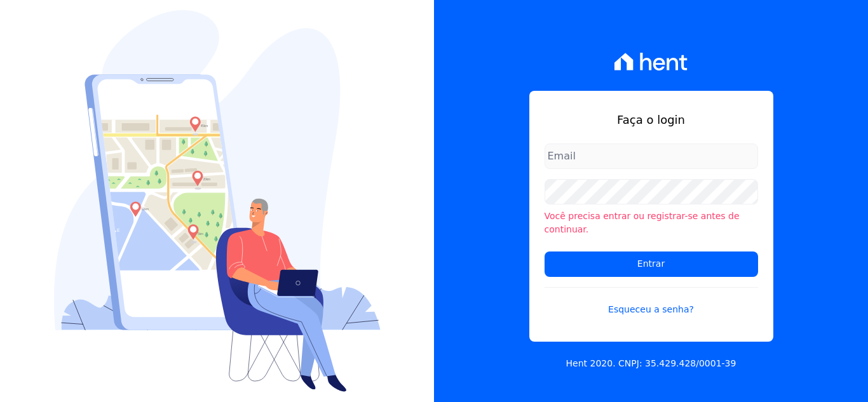  Describe the element at coordinates (651, 119) in the screenshot. I see `h1: Faça o login` at that location.